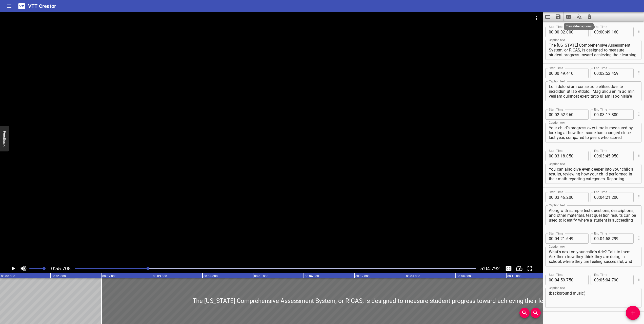 The width and height of the screenshot is (644, 324). What do you see at coordinates (575, 114) in the screenshot?
I see `input: 960` at bounding box center [575, 114].